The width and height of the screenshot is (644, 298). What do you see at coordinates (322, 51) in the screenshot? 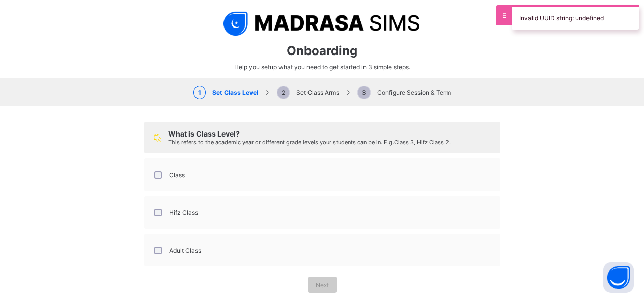
I see `span: Onboarding` at bounding box center [322, 51].